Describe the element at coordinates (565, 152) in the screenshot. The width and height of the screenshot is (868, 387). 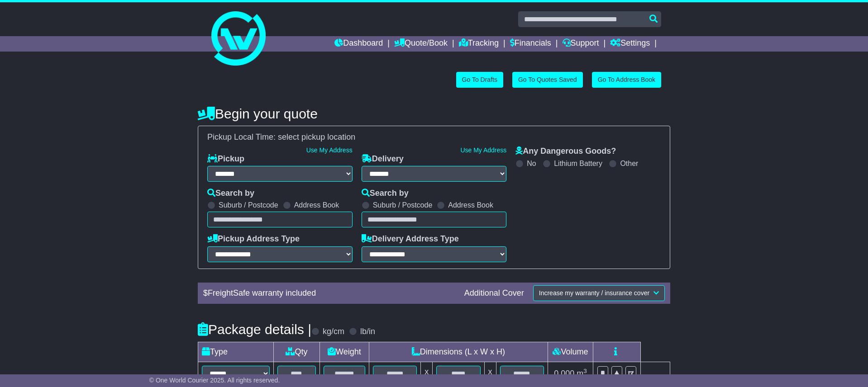
I see `label: Any Dangerous Goods?` at that location.